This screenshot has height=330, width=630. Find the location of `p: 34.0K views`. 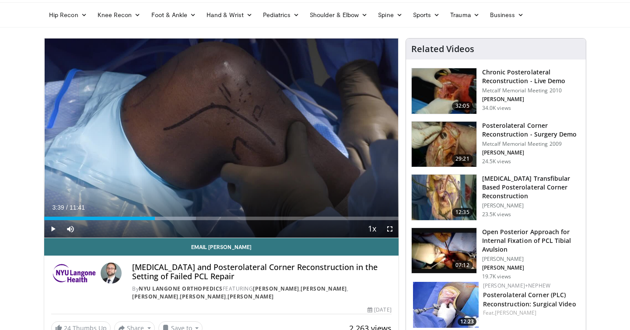

p: 34.0K views is located at coordinates (497, 108).